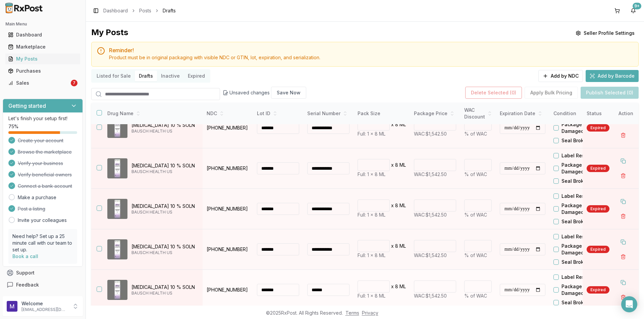  Describe the element at coordinates (371, 57) in the screenshot. I see `div: Product must be in original packaging with visible NDC or GTIN, lot, expiration, and serialization.` at that location.